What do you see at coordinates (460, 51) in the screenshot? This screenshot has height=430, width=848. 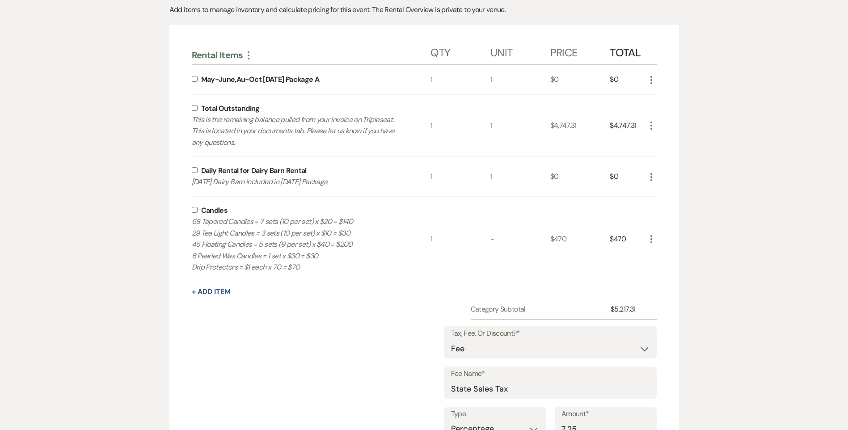 I see `div: Qty` at bounding box center [460, 51].